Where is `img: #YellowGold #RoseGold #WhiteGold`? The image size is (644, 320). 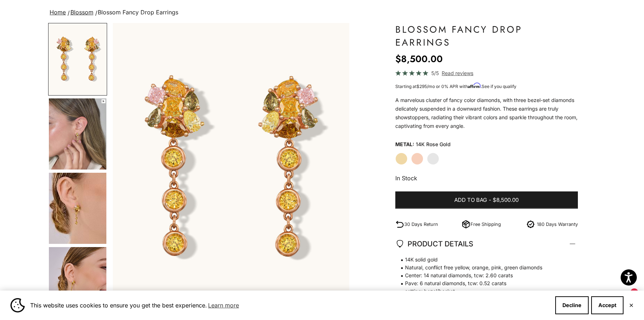
img: #YellowGold #RoseGold #WhiteGold is located at coordinates (77, 134).